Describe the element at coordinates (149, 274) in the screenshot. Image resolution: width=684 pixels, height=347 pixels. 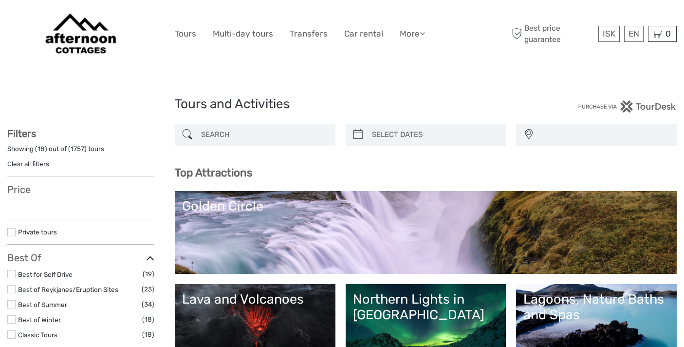
I see `span: (19)` at that location.